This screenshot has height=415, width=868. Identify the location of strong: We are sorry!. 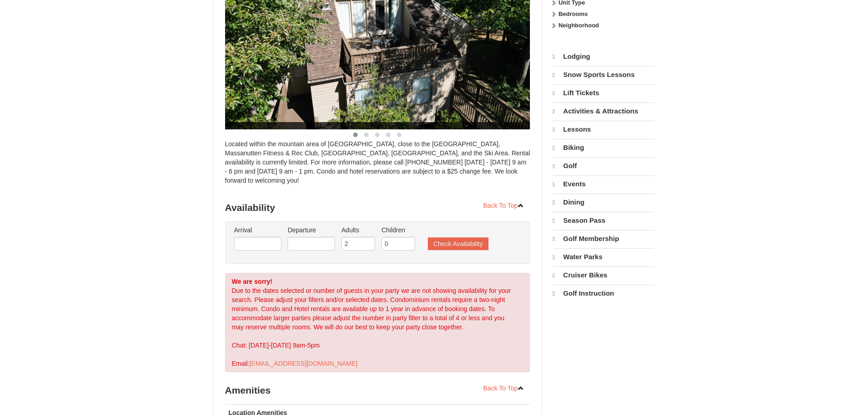
(252, 282).